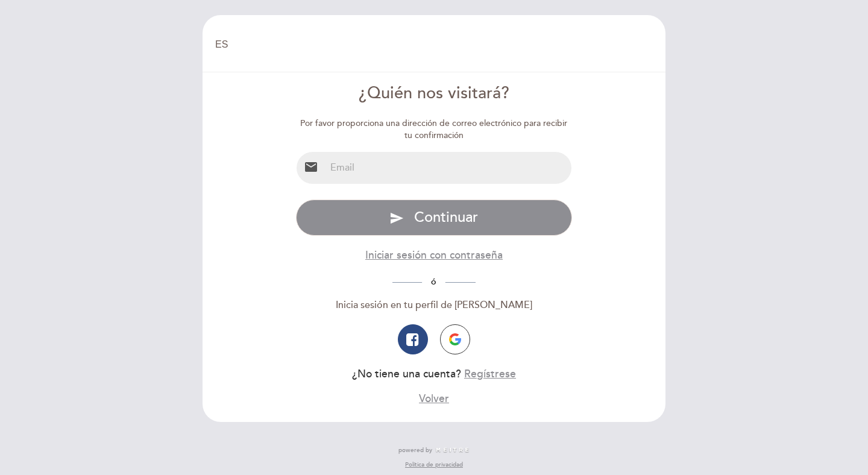  Describe the element at coordinates (434, 93) in the screenshot. I see `div: ¿Quién nos visitará?` at that location.